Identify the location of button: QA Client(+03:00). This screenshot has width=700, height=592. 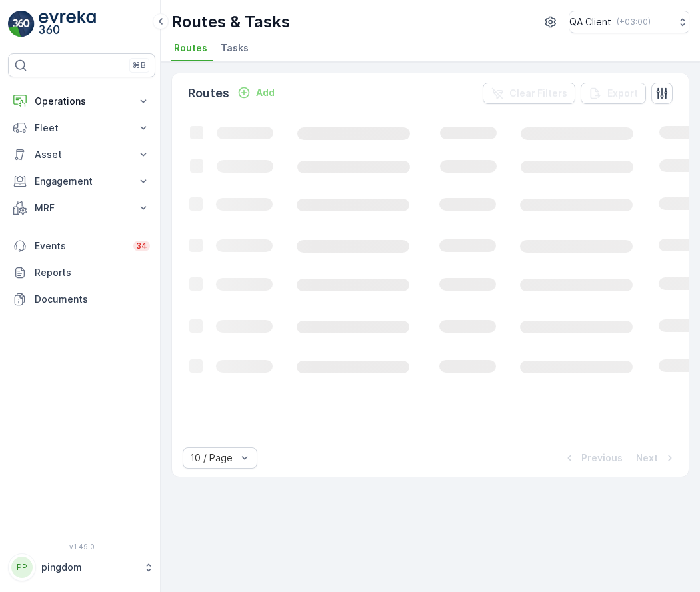
(630, 22).